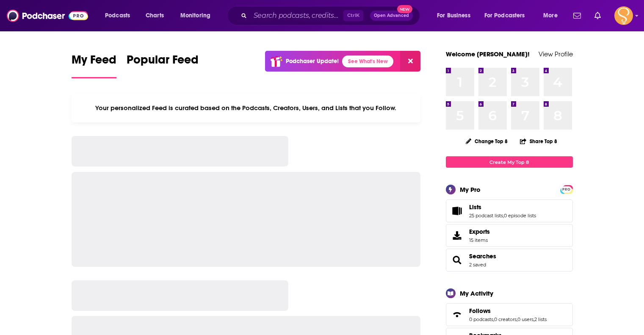 The width and height of the screenshot is (644, 335). What do you see at coordinates (624, 16) in the screenshot?
I see `button: Show profile menu` at bounding box center [624, 16].